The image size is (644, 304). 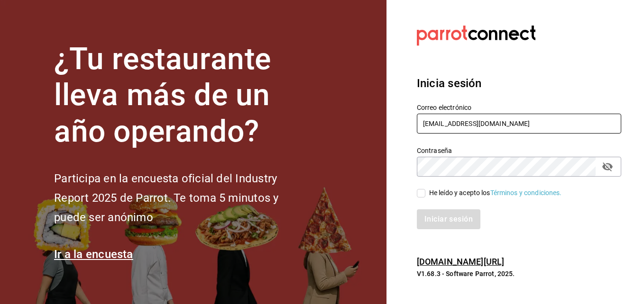 What do you see at coordinates (182, 198) in the screenshot?
I see `h2: Participa en la encuesta oficial del Industry Report 2025 de Parrot. Te toma 5 minutos y puede se...` at bounding box center [182, 198].